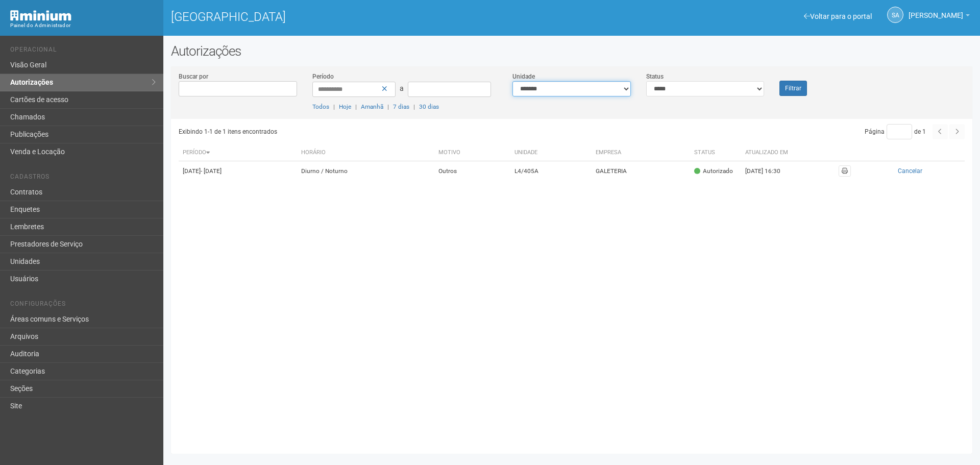  Describe the element at coordinates (895, 15) in the screenshot. I see `a: SA` at that location.